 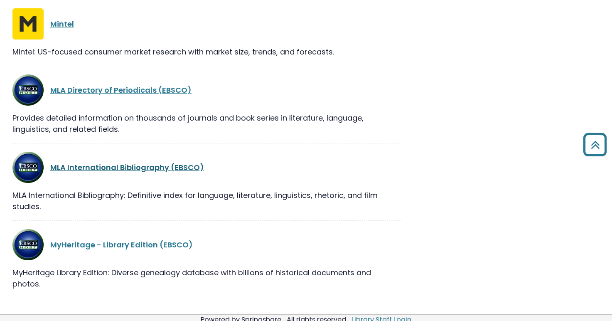 I want to click on div: MyHeritage Library Edition: Diverse genealogy database with billions of historical documents and ..., so click(x=207, y=278).